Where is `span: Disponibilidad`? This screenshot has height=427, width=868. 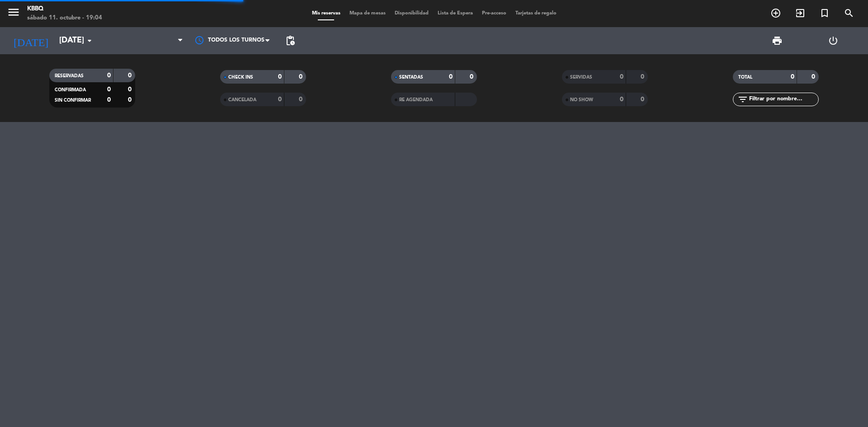 span: Disponibilidad is located at coordinates (412, 13).